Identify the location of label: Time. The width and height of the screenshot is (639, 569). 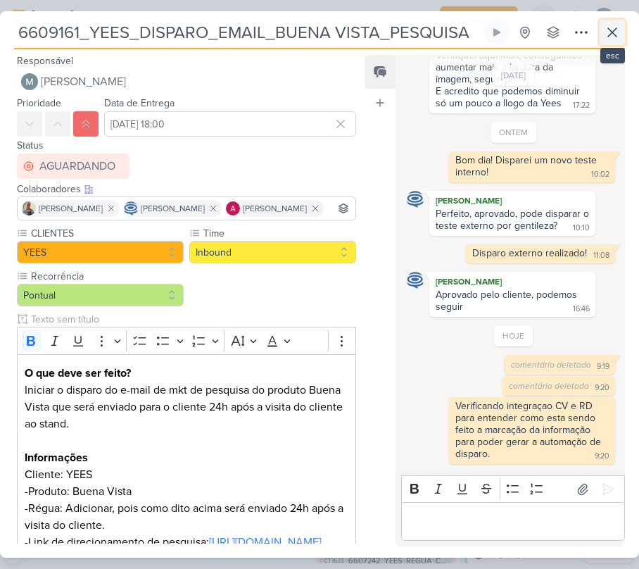
(279, 233).